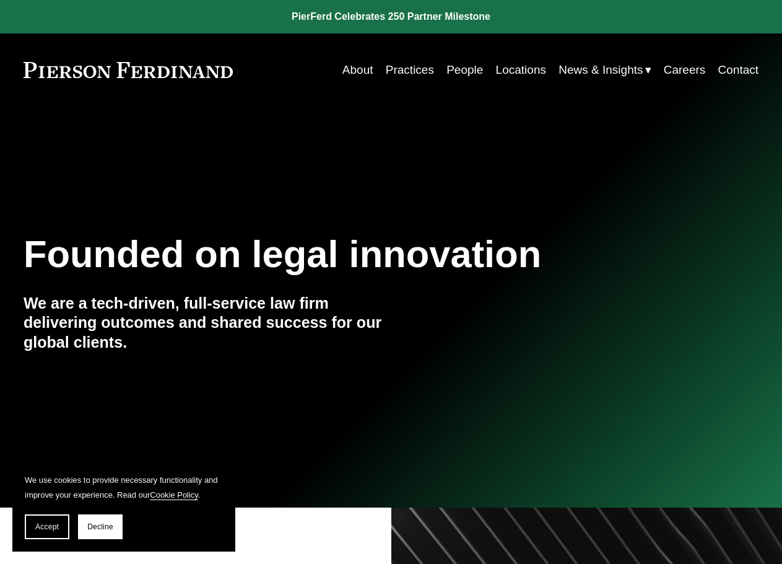 Image resolution: width=782 pixels, height=564 pixels. I want to click on a: About, so click(358, 70).